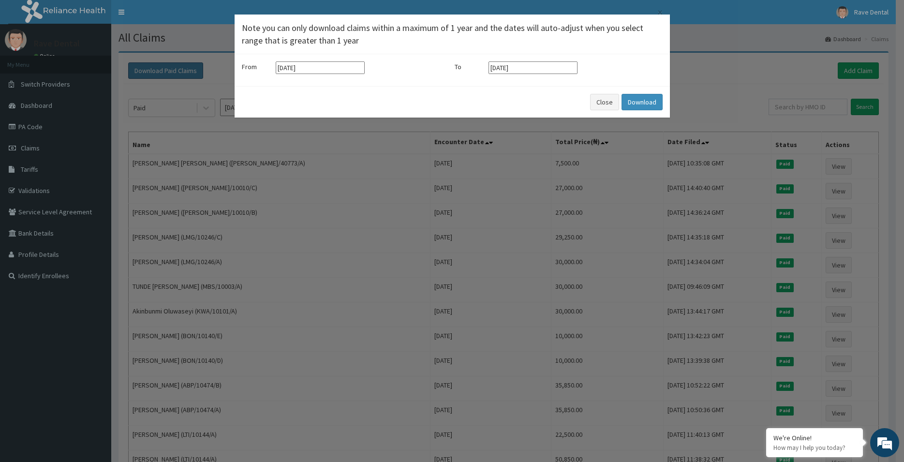 This screenshot has width=904, height=462. I want to click on div: Chat with us now, so click(106, 60).